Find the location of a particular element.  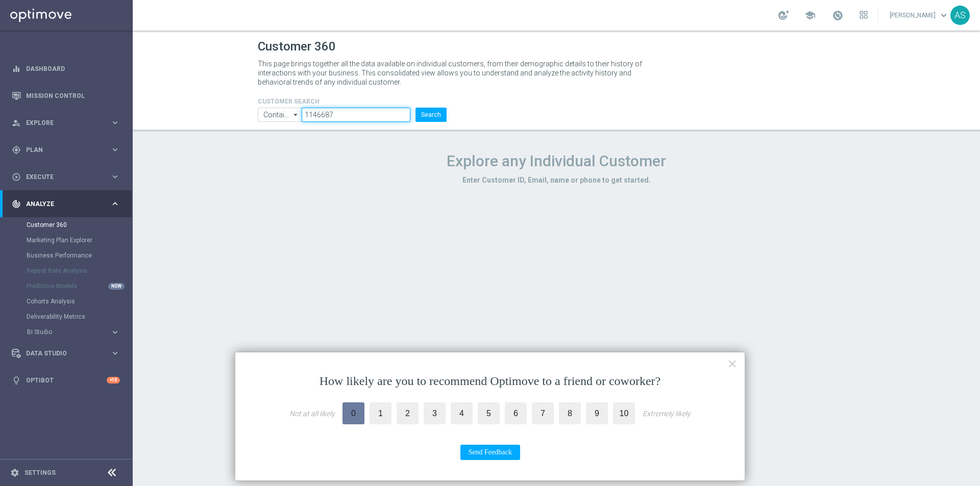

button: Close is located at coordinates (732, 364).